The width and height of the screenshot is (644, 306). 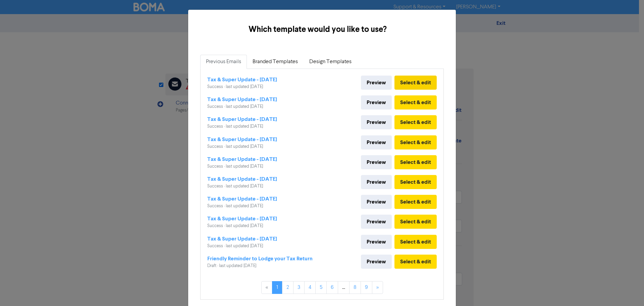 What do you see at coordinates (260, 259) in the screenshot?
I see `div: Friendly Reminder to Lodge your Tax Return` at bounding box center [260, 259].